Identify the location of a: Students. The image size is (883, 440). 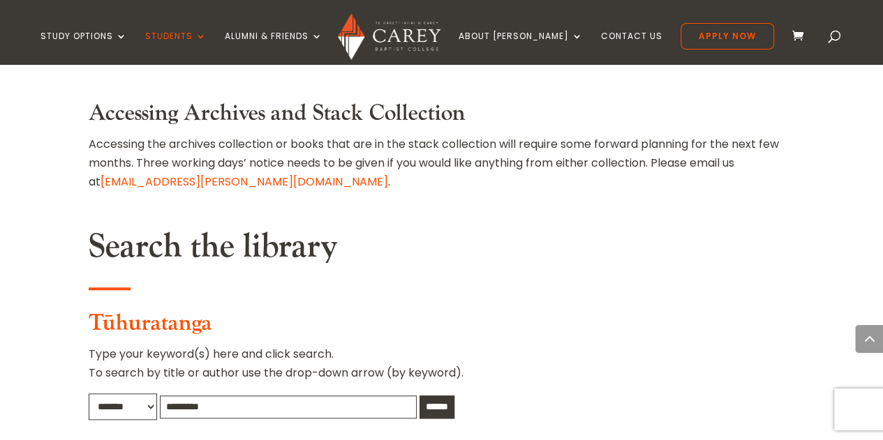
(176, 47).